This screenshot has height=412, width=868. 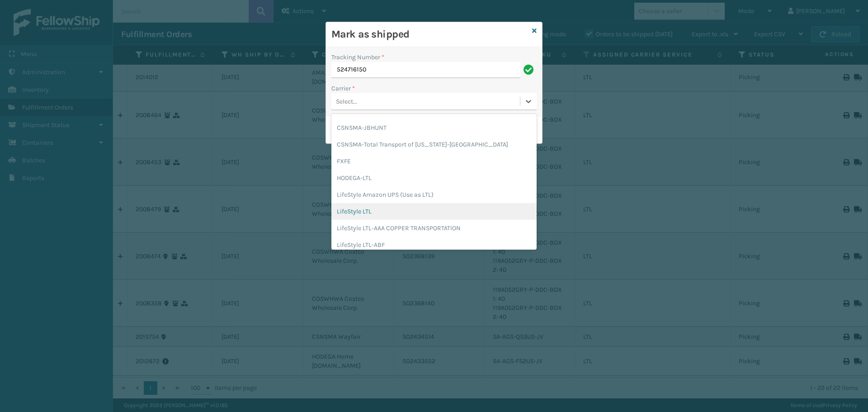 What do you see at coordinates (434, 178) in the screenshot?
I see `div: HODEGA-LTL` at bounding box center [434, 178].